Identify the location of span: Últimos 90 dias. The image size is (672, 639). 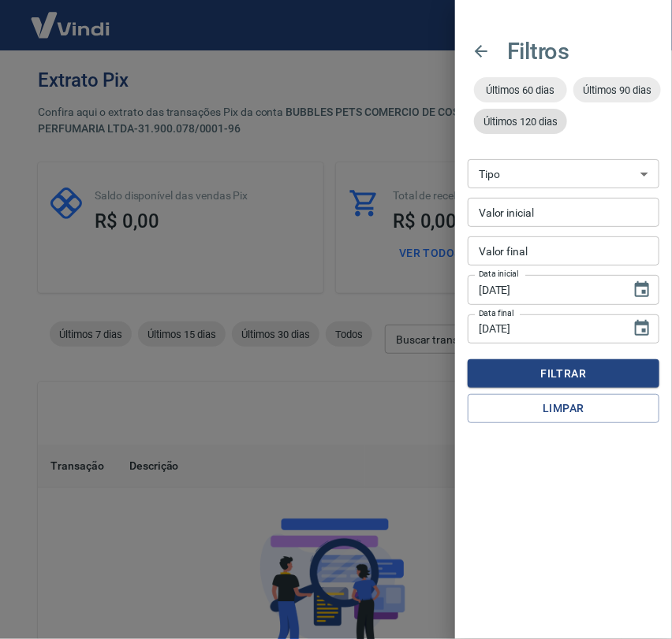
(617, 90).